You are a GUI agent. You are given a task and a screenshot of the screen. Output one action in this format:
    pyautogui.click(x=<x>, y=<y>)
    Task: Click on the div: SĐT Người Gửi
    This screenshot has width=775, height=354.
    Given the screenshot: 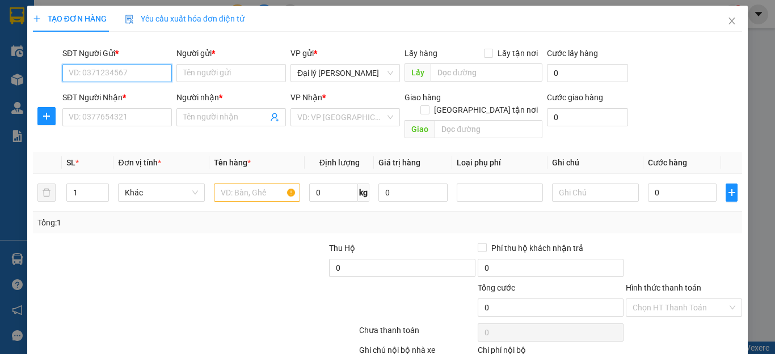 What is the action you would take?
    pyautogui.click(x=117, y=53)
    